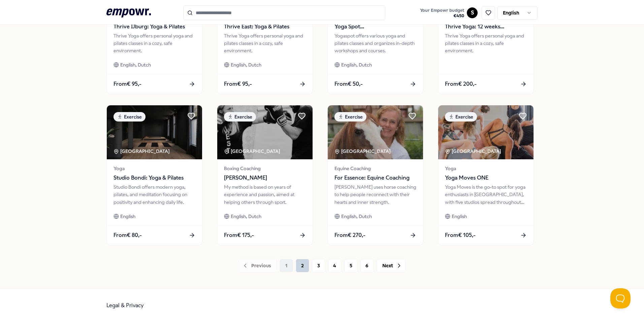  I want to click on span: Yoga Moves ONE, so click(486, 178).